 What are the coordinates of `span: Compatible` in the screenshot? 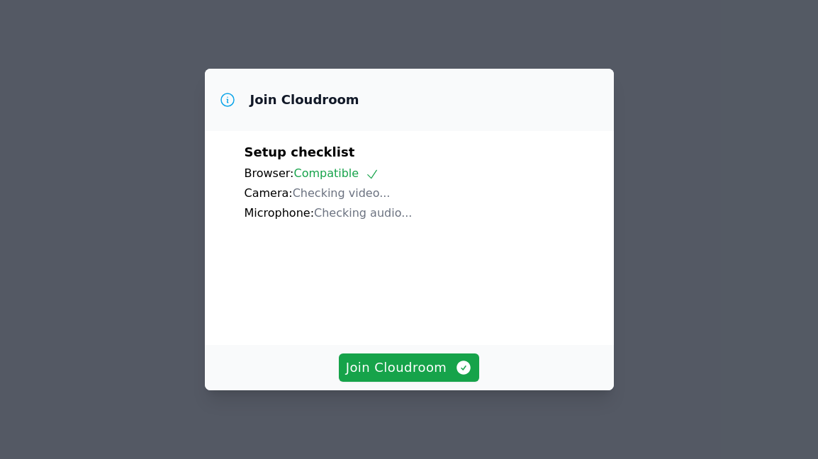 It's located at (336, 173).